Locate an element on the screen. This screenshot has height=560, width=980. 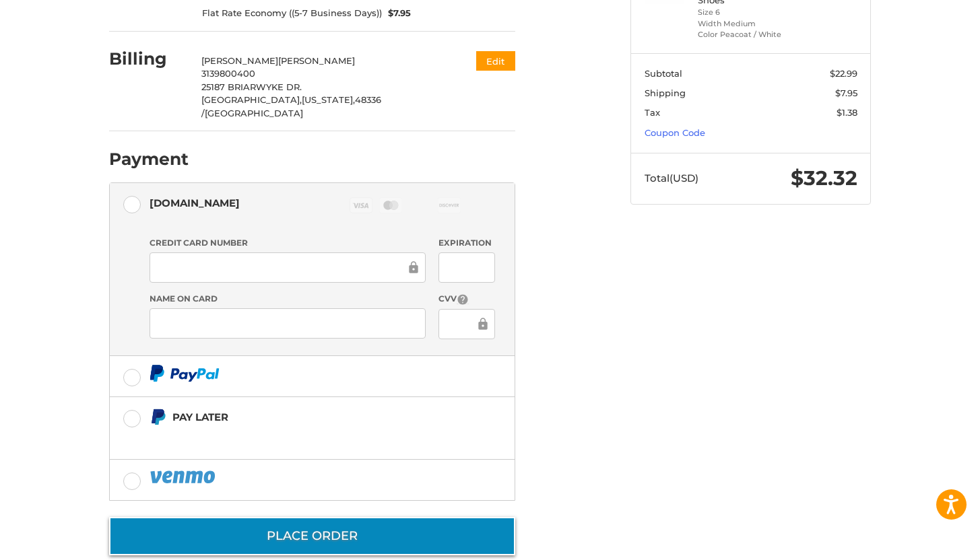
li: Color Peacoat / White is located at coordinates (749, 34).